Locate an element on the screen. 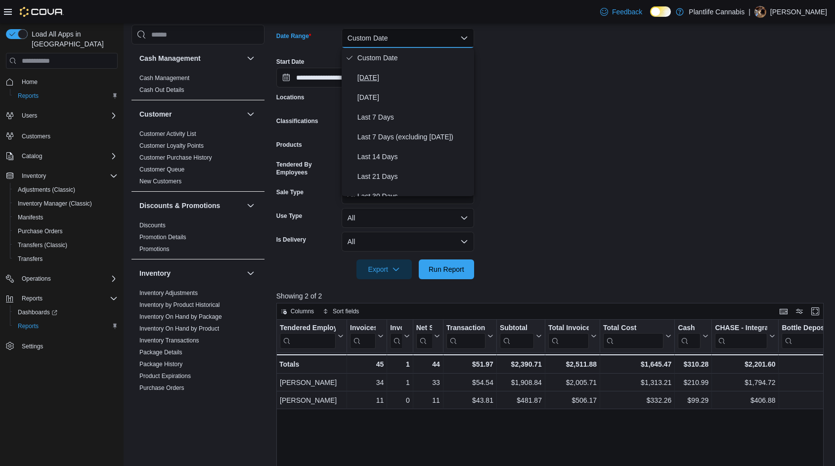 This screenshot has width=835, height=466. span: Transfers (Classic) is located at coordinates (43, 245).